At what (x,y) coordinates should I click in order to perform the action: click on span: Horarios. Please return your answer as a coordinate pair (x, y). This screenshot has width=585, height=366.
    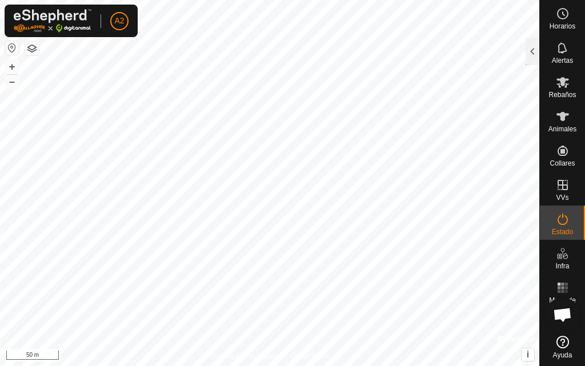
    Looking at the image, I should click on (562, 26).